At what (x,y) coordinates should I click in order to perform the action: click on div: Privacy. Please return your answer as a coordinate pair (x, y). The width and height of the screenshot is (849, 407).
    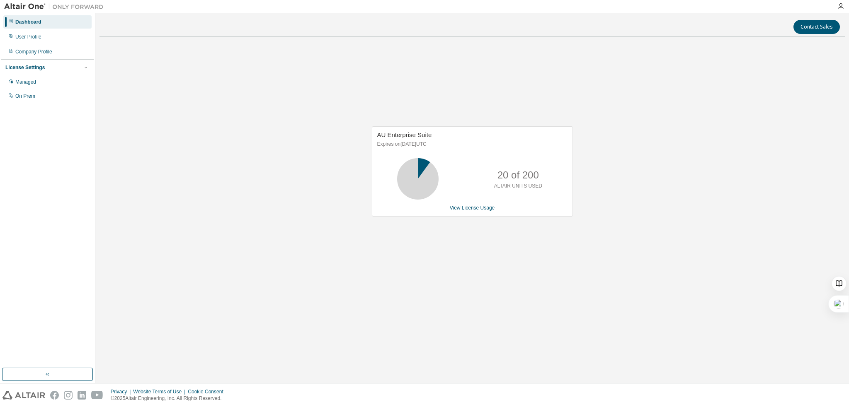
    Looking at the image, I should click on (122, 392).